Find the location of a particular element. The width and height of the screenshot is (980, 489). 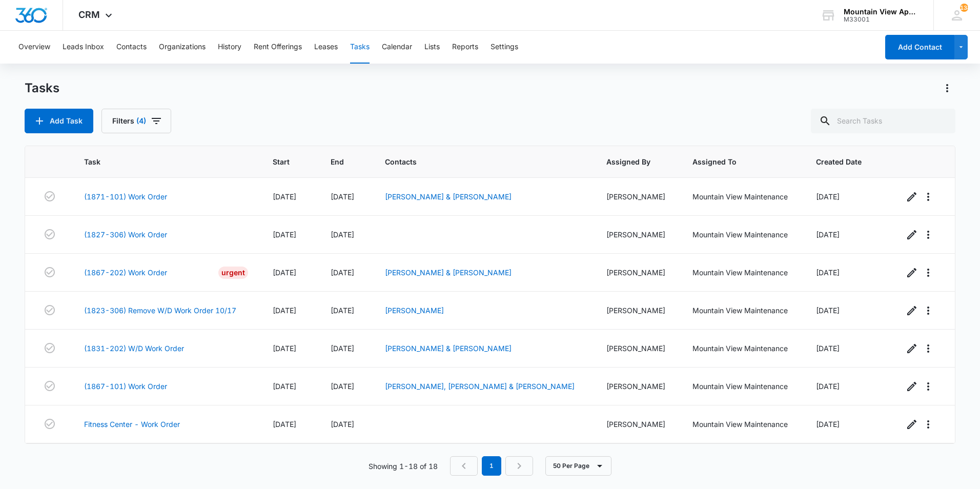

button: Leads Inbox is located at coordinates (83, 47).